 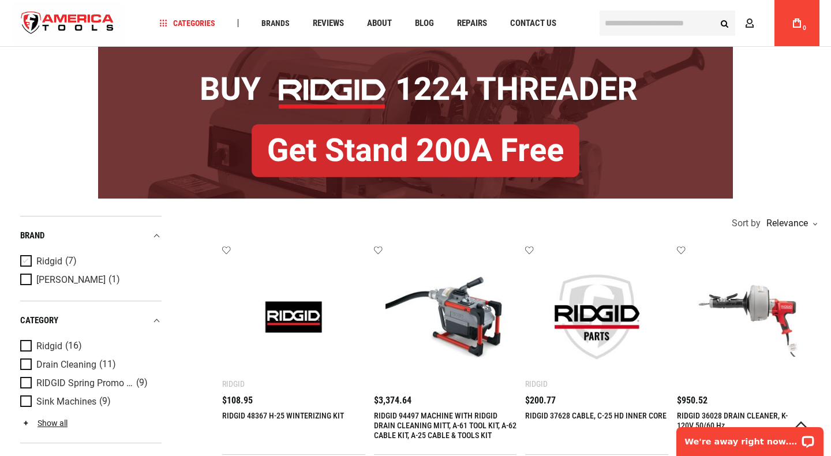 I want to click on a: RIDGID 94497 MACHINE WITH RIDGID DRAIN CLEANING MITT, A-61 TOOL KIT, A-62 CABLE KIT, A-25 CABLE &..., so click(x=445, y=425).